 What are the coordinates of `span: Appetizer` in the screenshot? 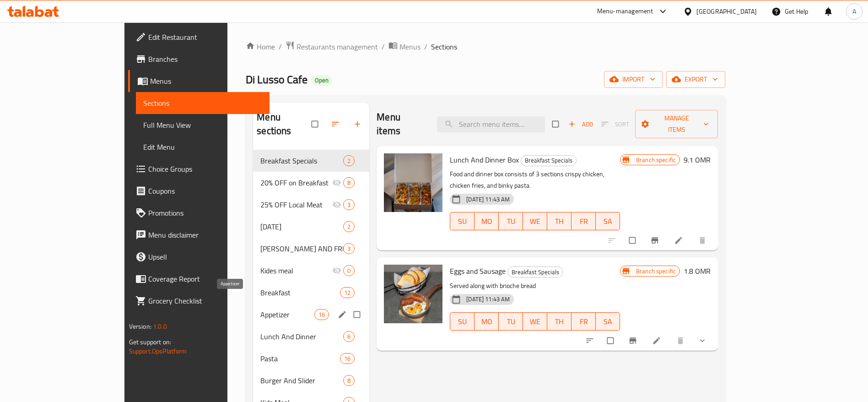 It's located at (287, 315).